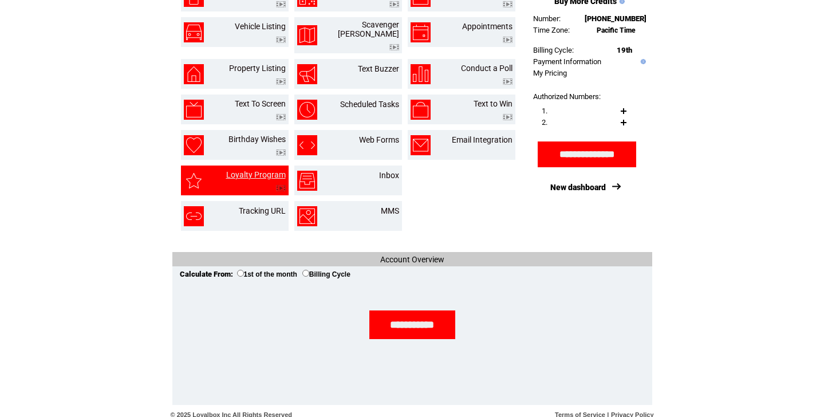 The image size is (824, 417). Describe the element at coordinates (326, 274) in the screenshot. I see `label: Billing Cycle` at that location.